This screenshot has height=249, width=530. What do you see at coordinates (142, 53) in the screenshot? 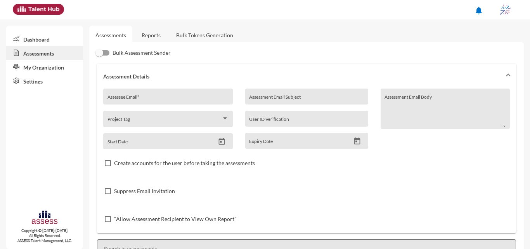
I see `span: Bulk Assessment Sender` at bounding box center [142, 53].